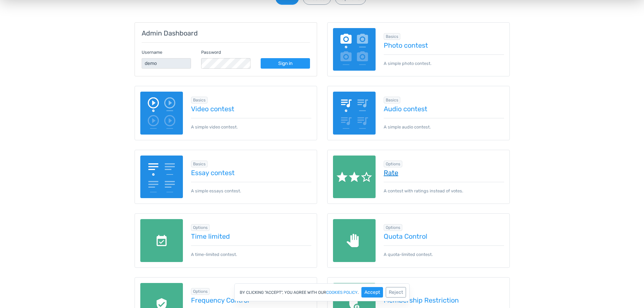  I want to click on img: quota-limited.png.webp, so click(354, 241).